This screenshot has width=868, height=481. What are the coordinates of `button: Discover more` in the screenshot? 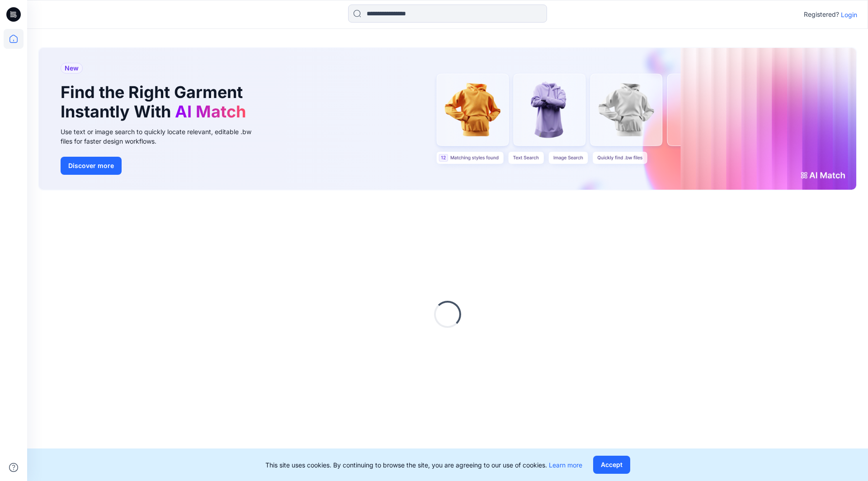 It's located at (91, 165).